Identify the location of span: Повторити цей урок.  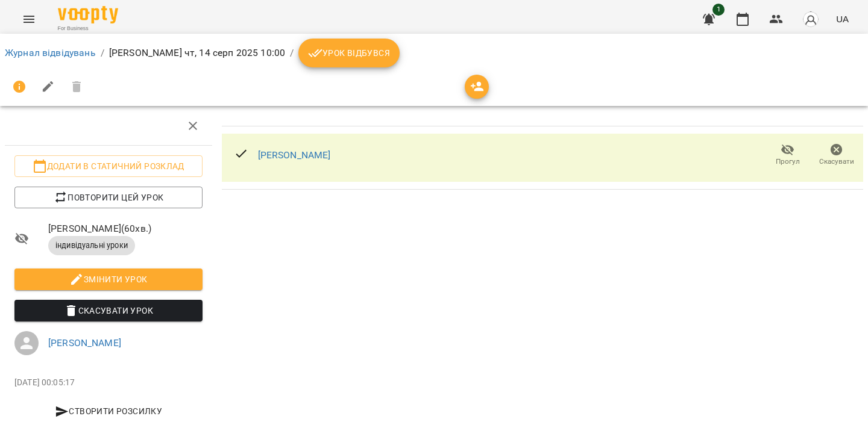
(108, 198).